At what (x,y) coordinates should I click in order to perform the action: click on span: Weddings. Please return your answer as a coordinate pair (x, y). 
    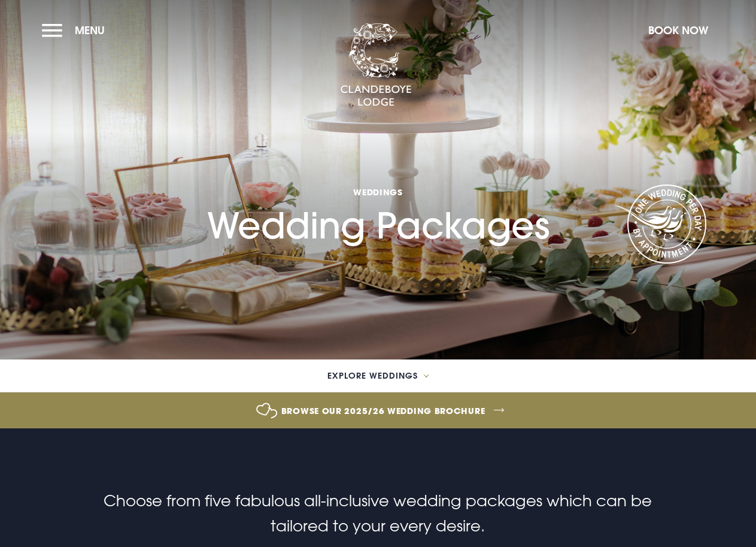
    Looking at the image, I should click on (378, 191).